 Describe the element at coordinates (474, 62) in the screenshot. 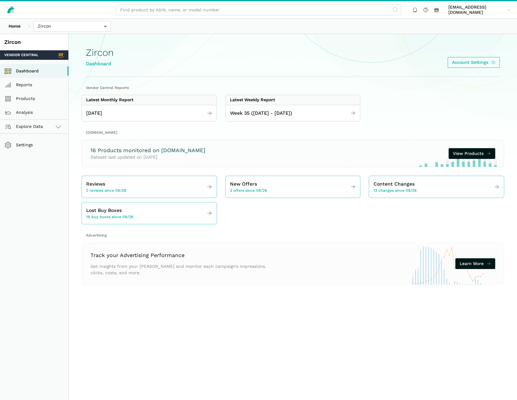

I see `a: Account Settings` at that location.